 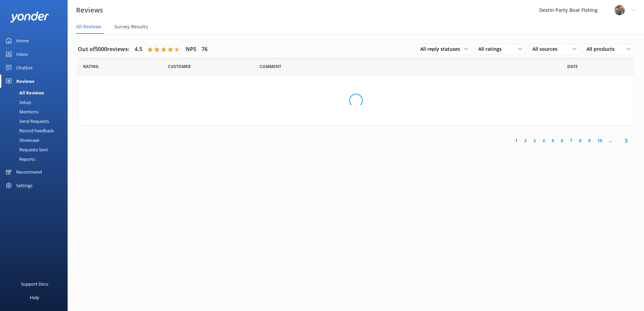 What do you see at coordinates (26, 121) in the screenshot?
I see `div: Send Requests` at bounding box center [26, 121].